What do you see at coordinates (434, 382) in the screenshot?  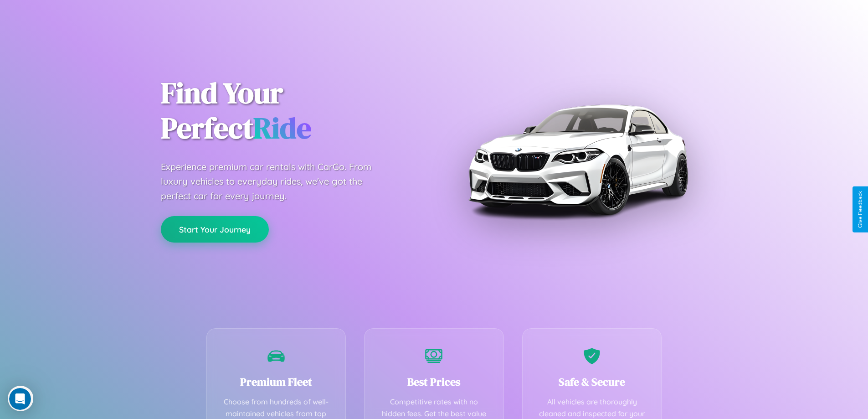 I see `h3: Best Prices` at bounding box center [434, 382].